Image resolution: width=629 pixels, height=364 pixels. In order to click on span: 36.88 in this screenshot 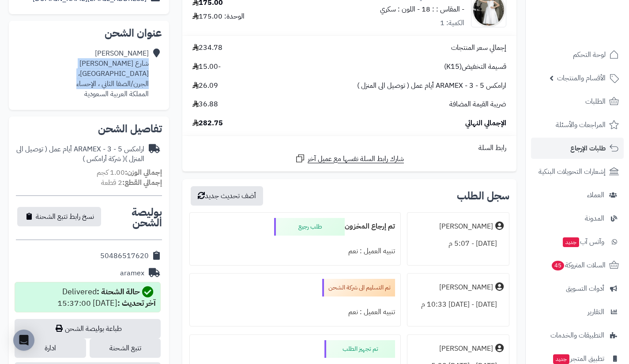, I will do `click(206, 104)`.